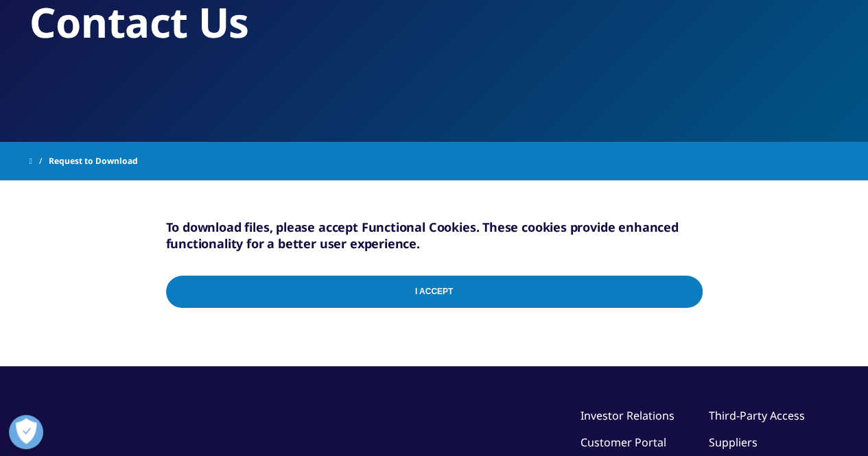  I want to click on span: Request to Download, so click(93, 161).